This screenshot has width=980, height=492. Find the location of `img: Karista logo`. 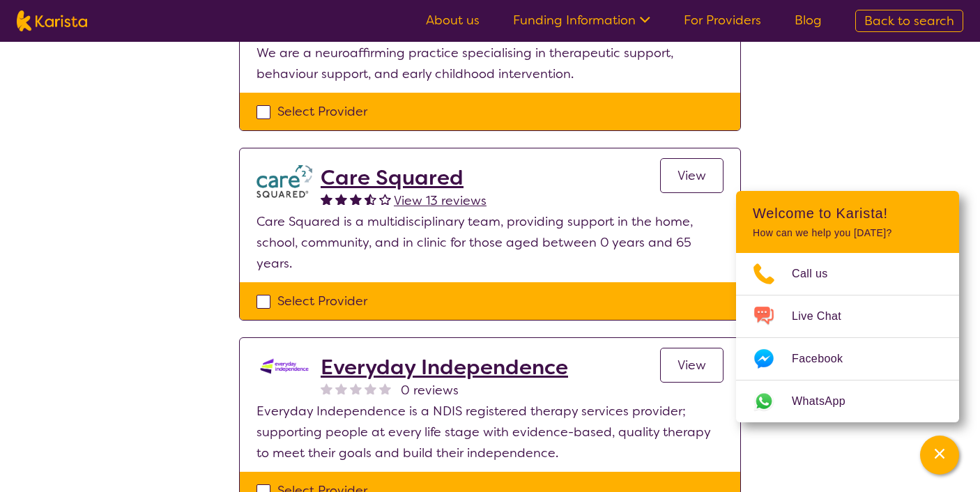

img: Karista logo is located at coordinates (52, 21).